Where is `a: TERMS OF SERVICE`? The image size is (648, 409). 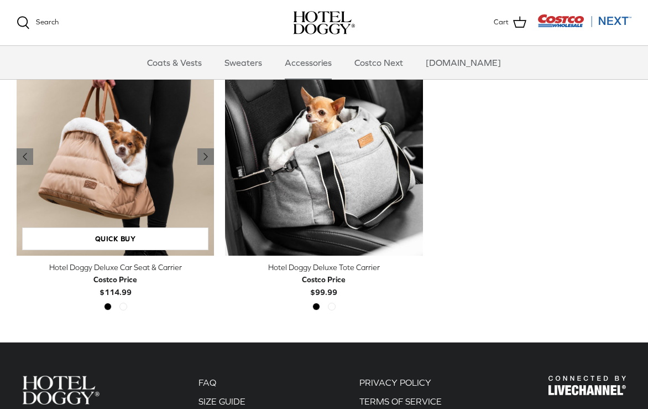
a: TERMS OF SERVICE is located at coordinates (400, 401).